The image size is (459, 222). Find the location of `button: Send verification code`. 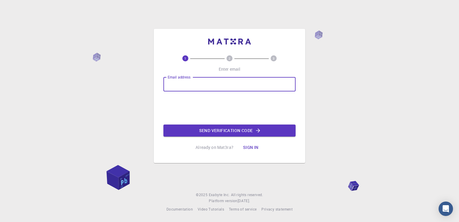

button: Send verification code is located at coordinates (230, 130).